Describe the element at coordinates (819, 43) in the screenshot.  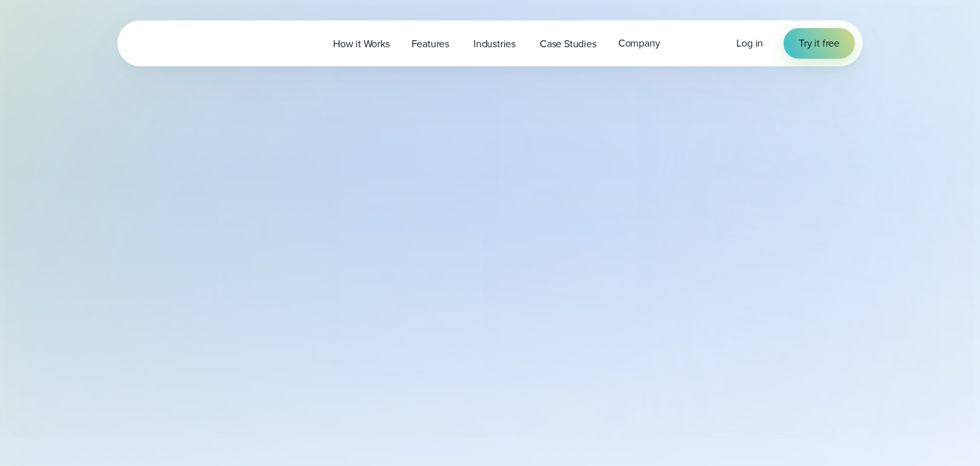
I see `span: Try it free` at that location.